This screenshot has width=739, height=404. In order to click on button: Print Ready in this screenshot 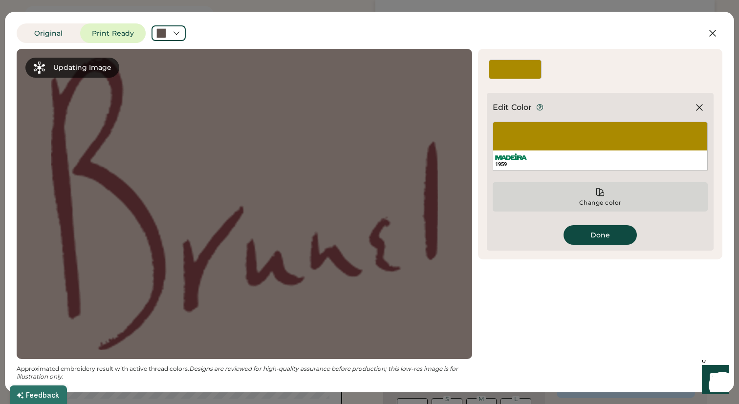, I will do `click(113, 33)`.